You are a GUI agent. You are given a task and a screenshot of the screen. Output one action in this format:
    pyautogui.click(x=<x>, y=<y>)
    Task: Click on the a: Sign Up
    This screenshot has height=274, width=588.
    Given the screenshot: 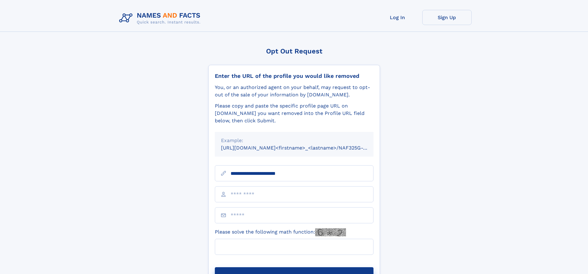 What is the action you would take?
    pyautogui.click(x=447, y=17)
    